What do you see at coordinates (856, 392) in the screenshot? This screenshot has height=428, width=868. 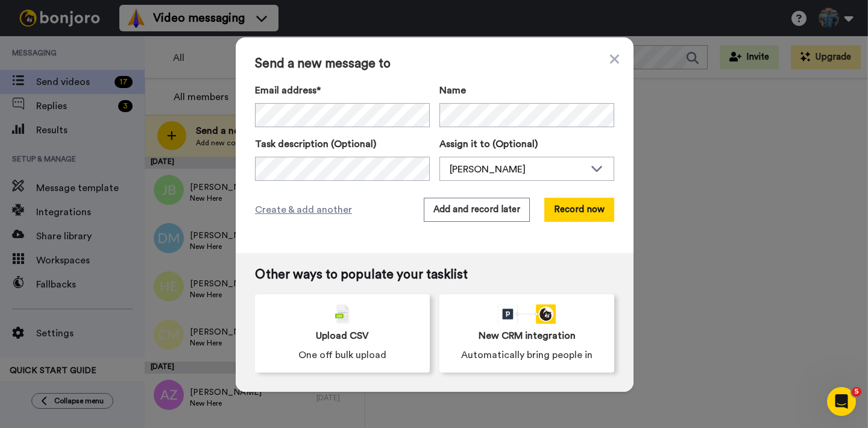 I see `span: 5` at bounding box center [856, 392].